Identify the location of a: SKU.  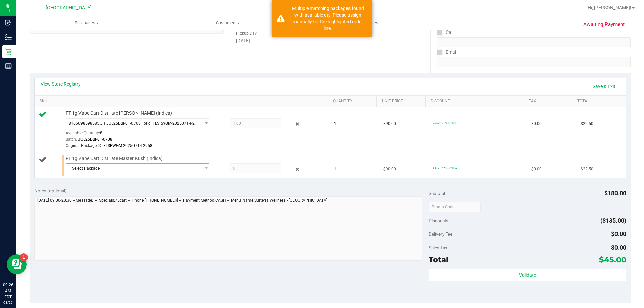
(182, 101).